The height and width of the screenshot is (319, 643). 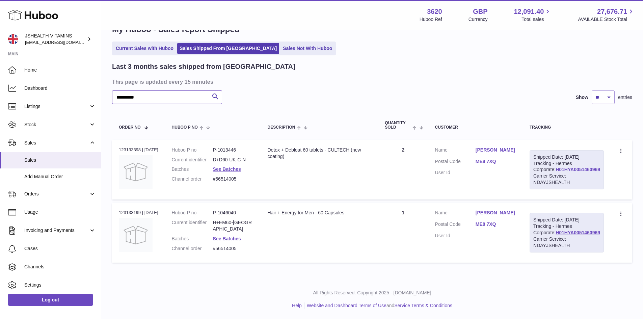 I want to click on a: 27,676.71 AVAILABLE Stock Total, so click(x=606, y=15).